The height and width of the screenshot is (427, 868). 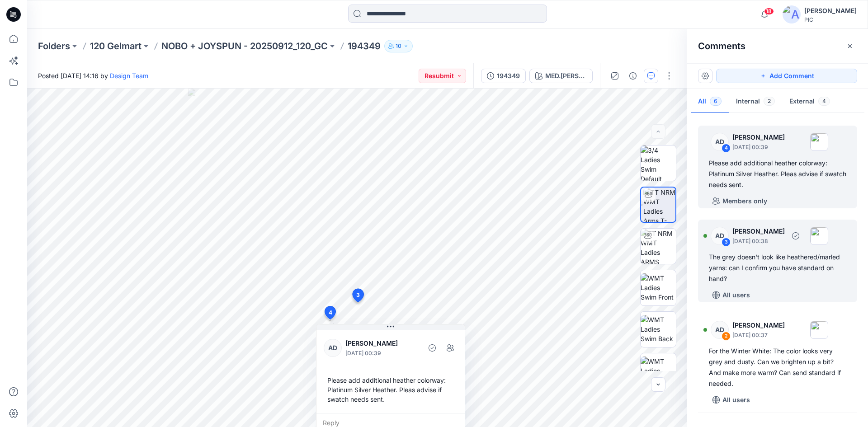 I want to click on div: 194349, so click(x=508, y=76).